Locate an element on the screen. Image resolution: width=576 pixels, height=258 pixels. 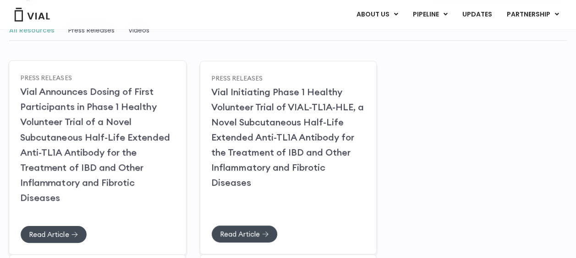
a: All Resources is located at coordinates (32, 30).